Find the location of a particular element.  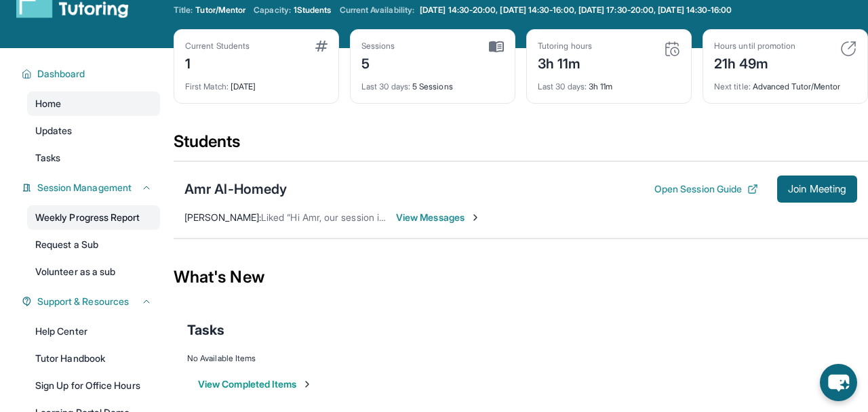

span: Dashboard is located at coordinates (61, 74).